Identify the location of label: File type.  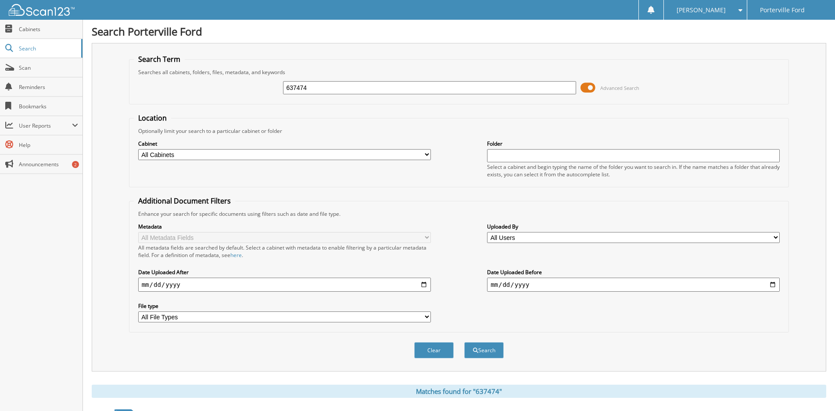
(284, 306).